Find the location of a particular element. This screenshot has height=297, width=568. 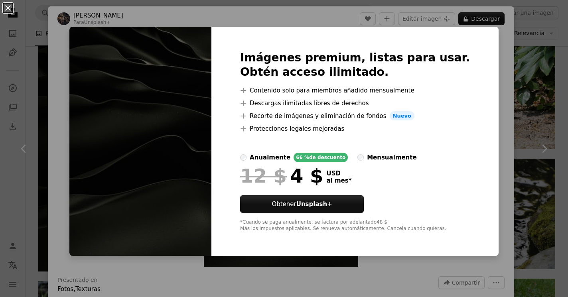

div: 4 $ is located at coordinates (281, 176).